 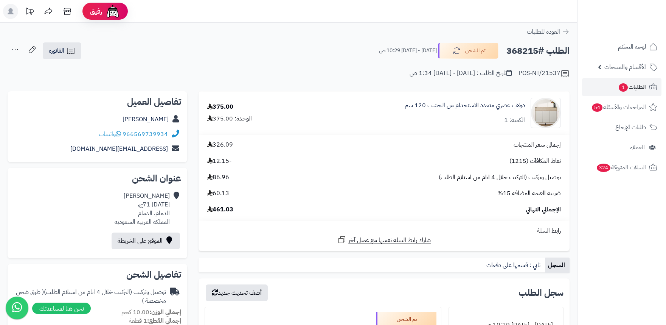 I want to click on h2: تفاصيل العميل, so click(x=97, y=102).